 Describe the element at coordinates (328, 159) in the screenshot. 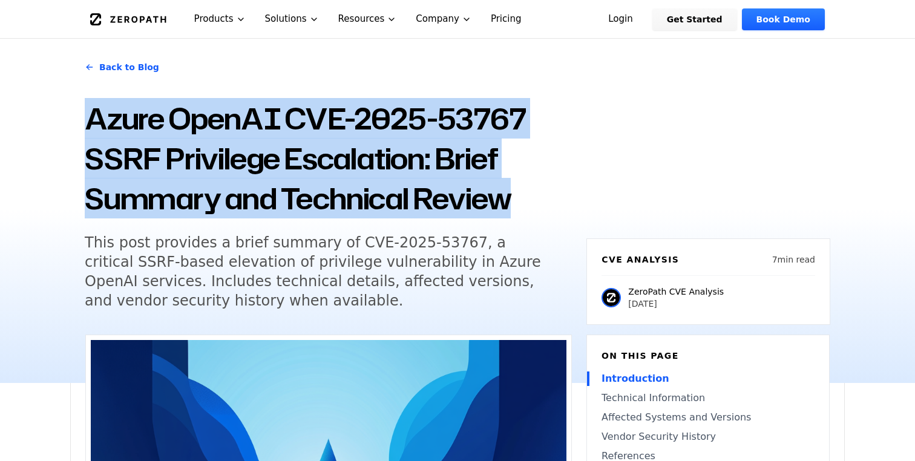

I see `h1: Azure OpenAI CVE-2025-53767 SSRF Privilege Escalation: Brief Summary and Technical Review` at that location.